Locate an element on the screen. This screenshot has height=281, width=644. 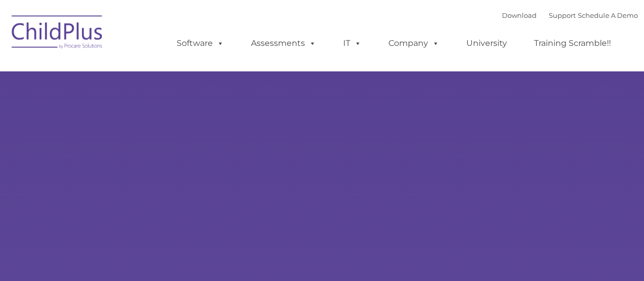
a: Company is located at coordinates (414, 43).